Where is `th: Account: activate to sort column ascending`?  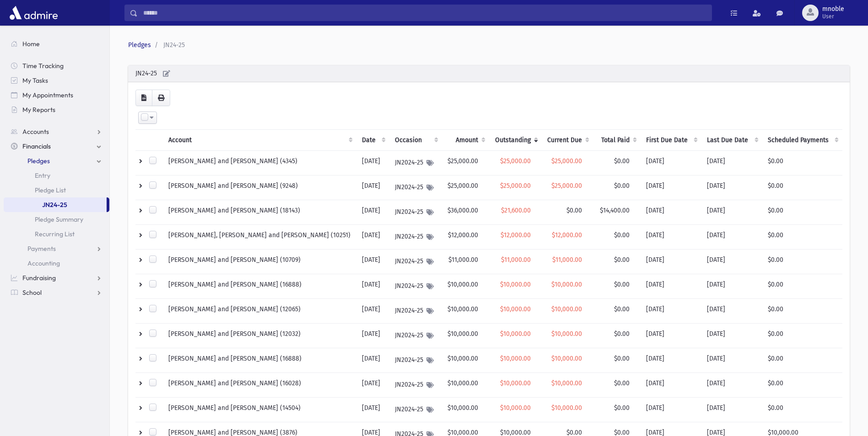
th: Account: activate to sort column ascending is located at coordinates (259, 141).